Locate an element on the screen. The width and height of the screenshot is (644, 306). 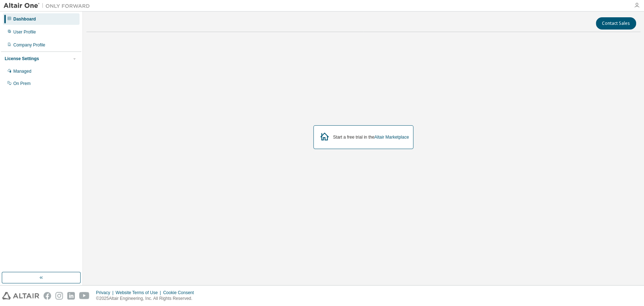
div: Cookie Consent is located at coordinates (180, 292).